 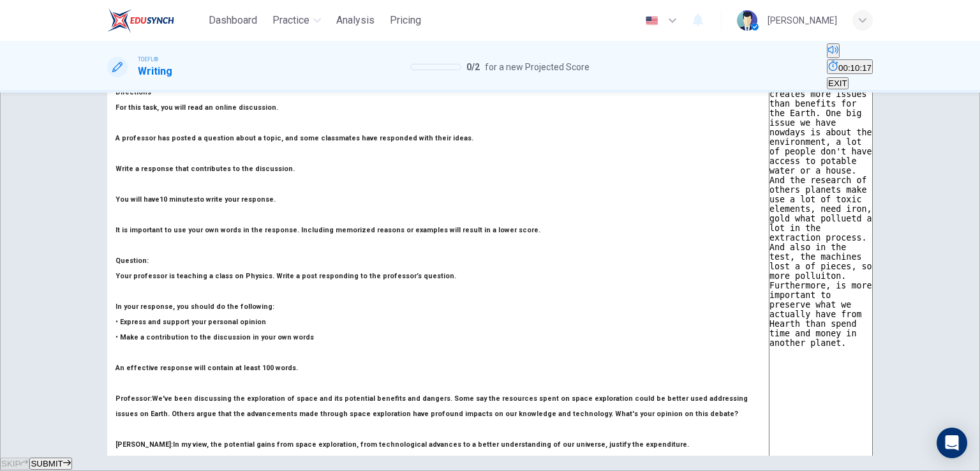 What do you see at coordinates (442, 322) in the screenshot?
I see `h6: In your response, you should do the following: • Express and support your personal opinion • Make...` at bounding box center [442, 322].